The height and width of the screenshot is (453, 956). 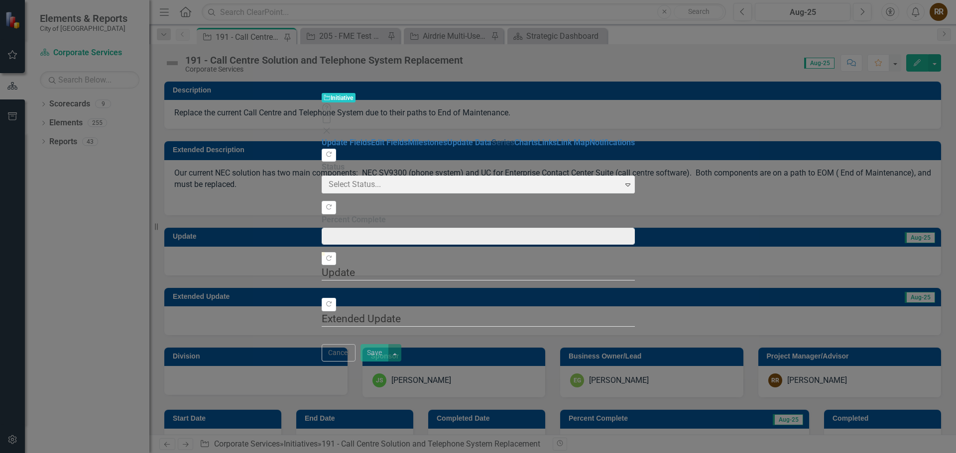 I want to click on legend: Extended Update, so click(x=478, y=319).